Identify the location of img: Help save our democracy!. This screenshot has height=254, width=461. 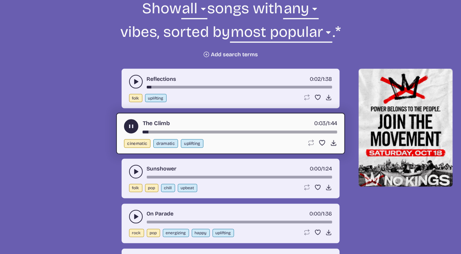
(406, 128).